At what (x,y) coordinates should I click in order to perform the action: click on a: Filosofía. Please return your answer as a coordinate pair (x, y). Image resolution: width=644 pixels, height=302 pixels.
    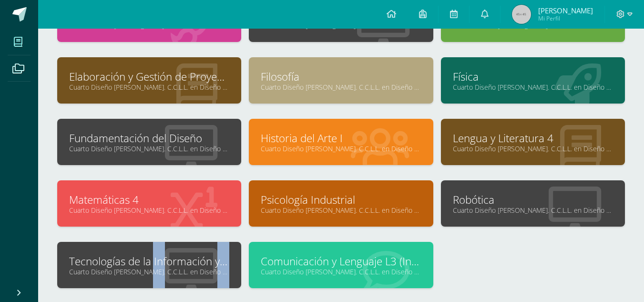
    Looking at the image, I should click on (341, 77).